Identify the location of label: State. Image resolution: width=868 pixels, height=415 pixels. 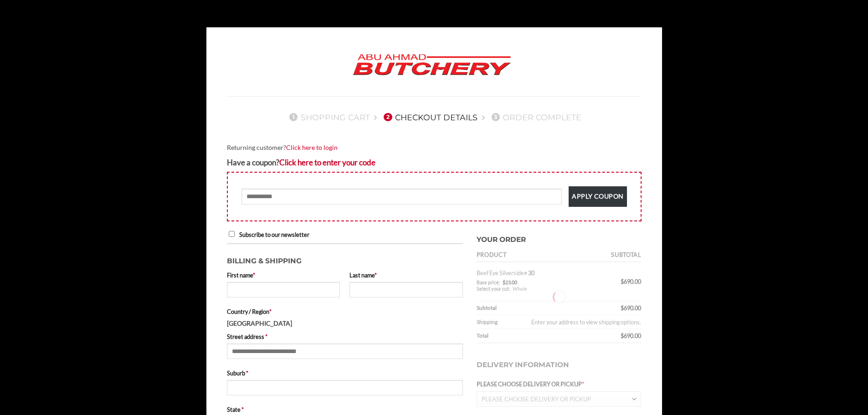
(345, 409).